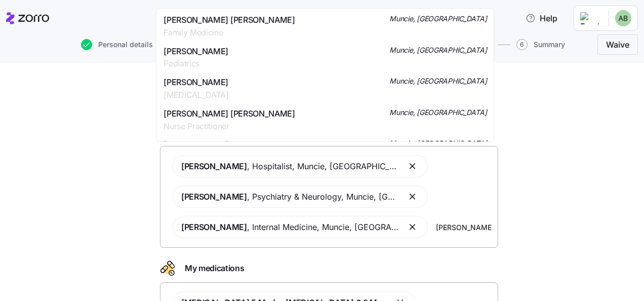 Image resolution: width=644 pixels, height=301 pixels. Describe the element at coordinates (542, 18) in the screenshot. I see `span: Help` at that location.